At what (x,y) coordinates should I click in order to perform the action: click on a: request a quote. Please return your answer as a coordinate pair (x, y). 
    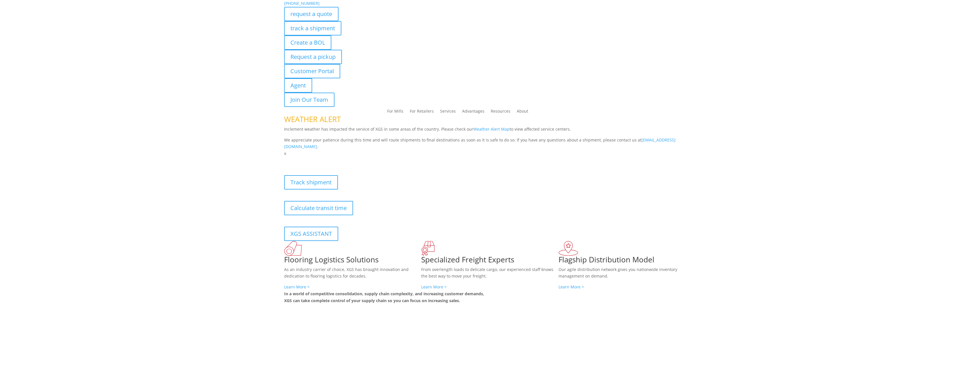
    Looking at the image, I should click on (311, 14).